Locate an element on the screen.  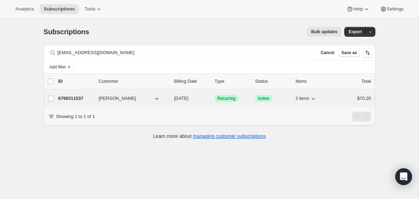
span: Help is located at coordinates (358, 9).